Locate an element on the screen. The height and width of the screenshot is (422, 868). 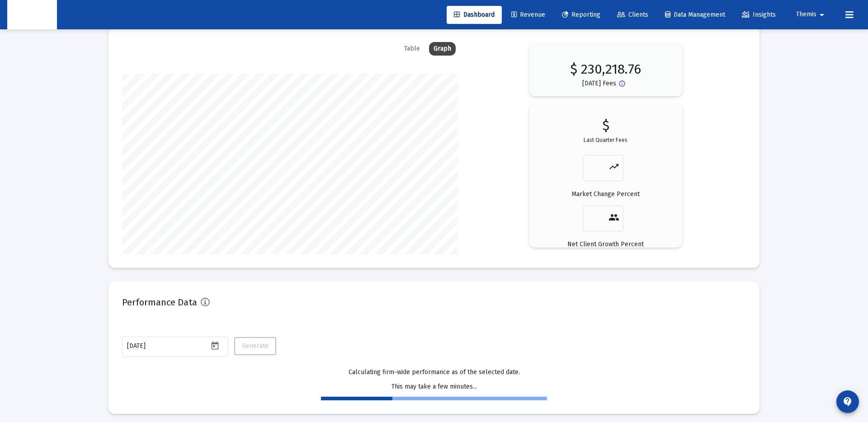
mat-icon: Button that displays a tooltip when focused or hovered over is located at coordinates (624, 85).